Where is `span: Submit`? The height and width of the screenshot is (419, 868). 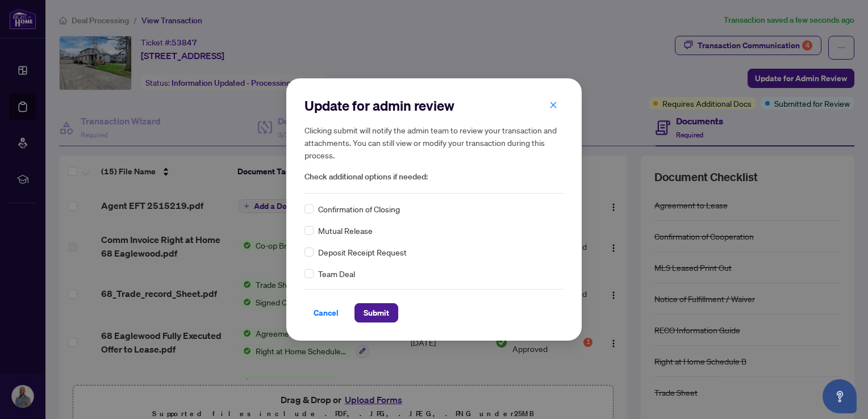
span: Submit is located at coordinates (376, 313).